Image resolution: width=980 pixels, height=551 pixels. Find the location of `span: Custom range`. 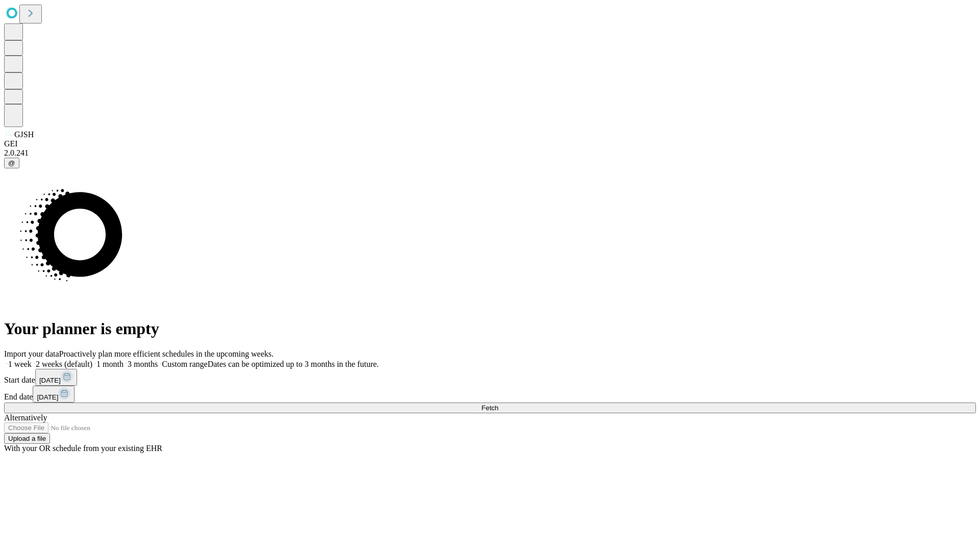

span: Custom range is located at coordinates (185, 363).